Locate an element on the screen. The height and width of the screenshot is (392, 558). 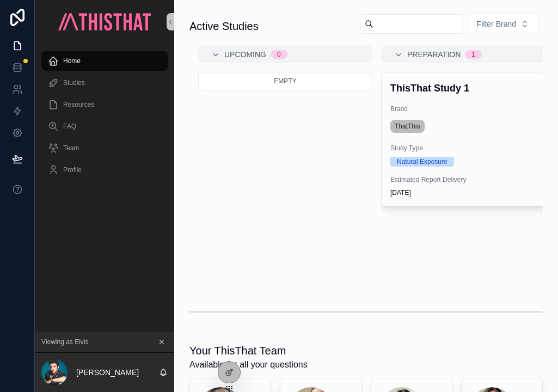
button: Select Button is located at coordinates (503, 24).